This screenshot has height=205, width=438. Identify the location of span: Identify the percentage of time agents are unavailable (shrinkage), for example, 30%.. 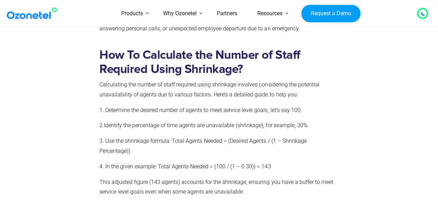
(206, 125).